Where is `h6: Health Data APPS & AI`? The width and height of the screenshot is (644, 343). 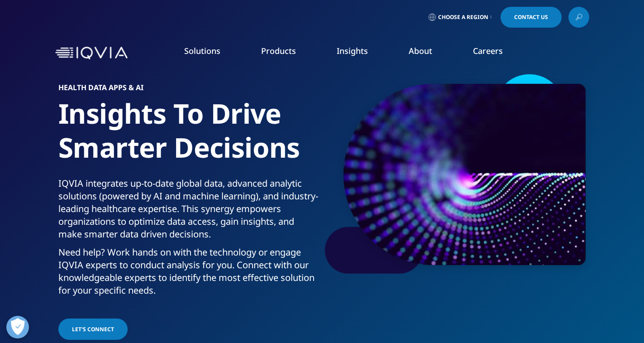 h6: Health Data APPS & AI is located at coordinates (188, 90).